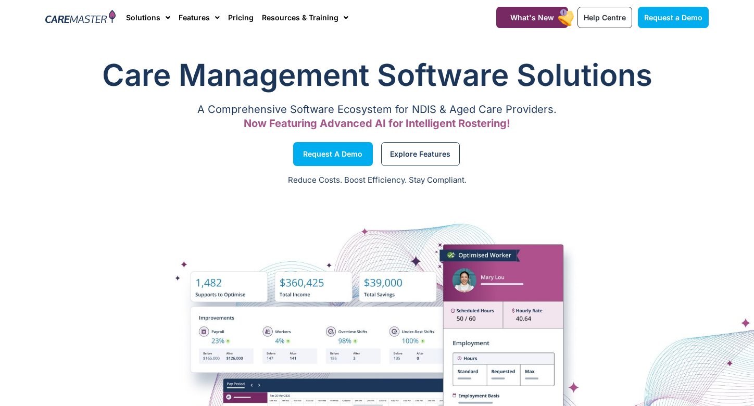  I want to click on span: Now Featuring Advanced AI for Intelligent Rostering!, so click(377, 123).